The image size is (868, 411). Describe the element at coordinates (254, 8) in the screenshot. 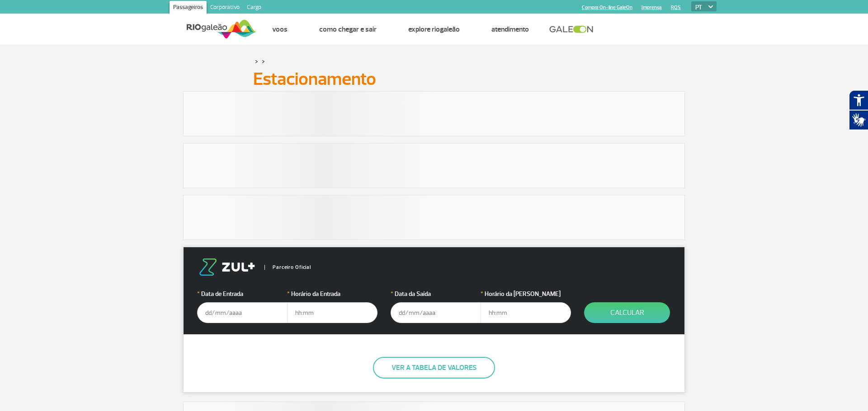

I see `a: Cargo` at that location.